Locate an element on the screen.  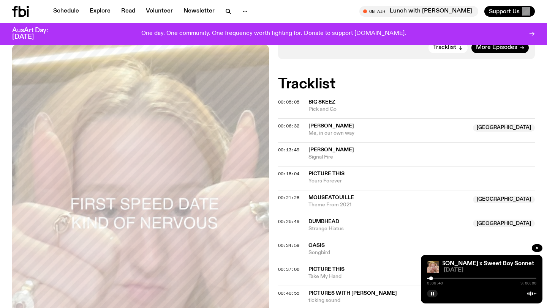
span: 00:37:06 is located at coordinates (289, 270).